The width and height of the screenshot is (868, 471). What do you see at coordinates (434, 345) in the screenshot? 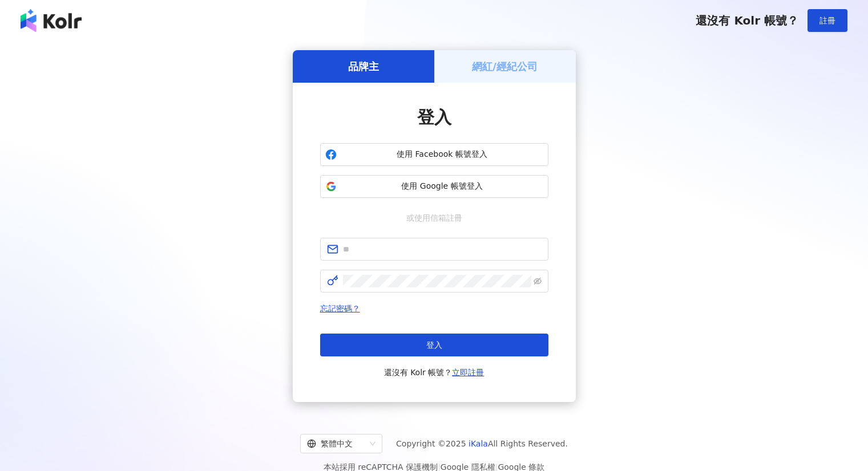
I see `button: 登入` at bounding box center [434, 345].